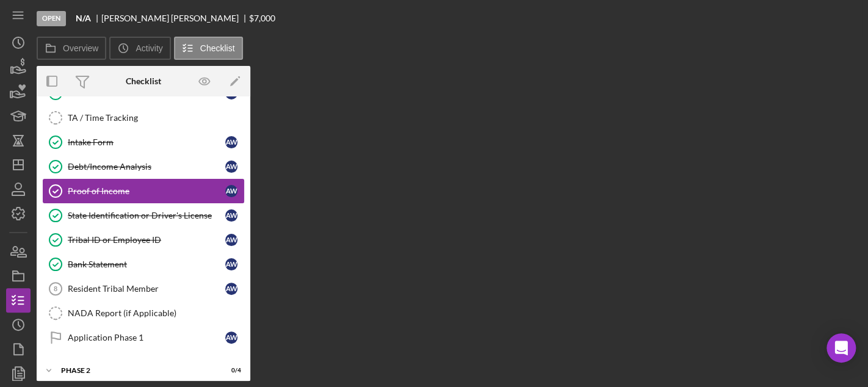  What do you see at coordinates (230, 370) in the screenshot?
I see `div: 0 / 4` at bounding box center [230, 370].